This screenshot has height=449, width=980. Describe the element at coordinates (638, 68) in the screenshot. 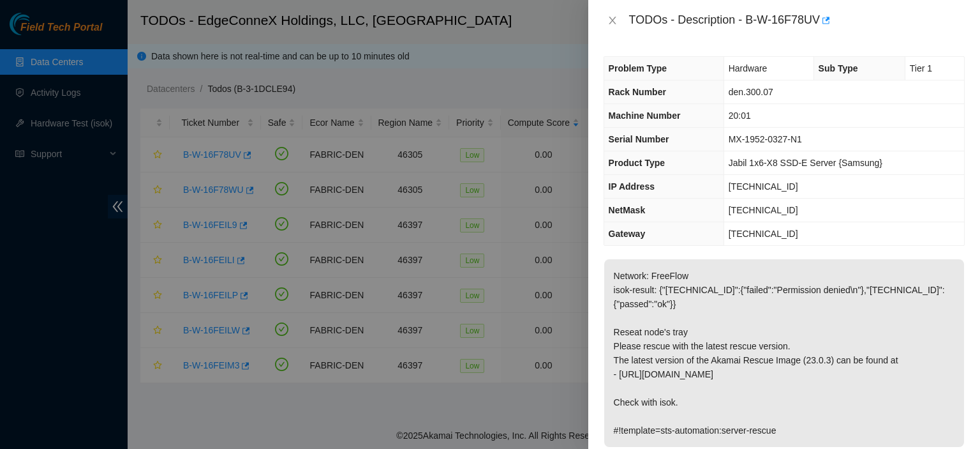

I see `span: Problem Type` at that location.